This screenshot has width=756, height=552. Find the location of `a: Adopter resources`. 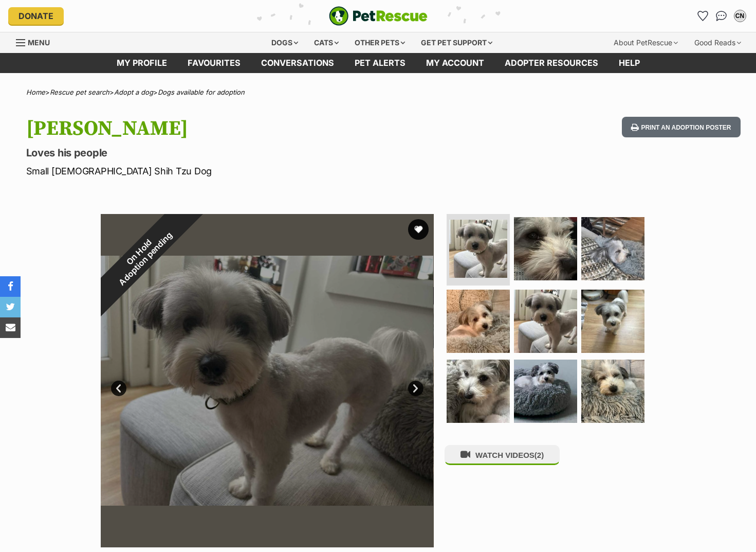

a: Adopter resources is located at coordinates (552, 62).